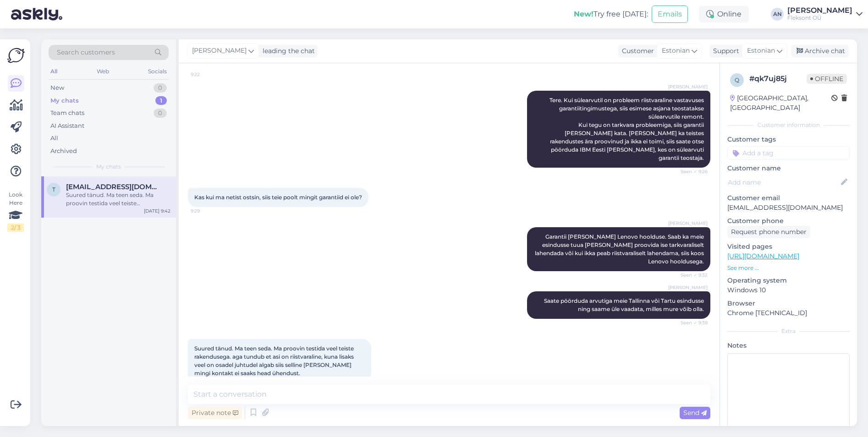  Describe the element at coordinates (67, 113) in the screenshot. I see `div: Team chats` at that location.